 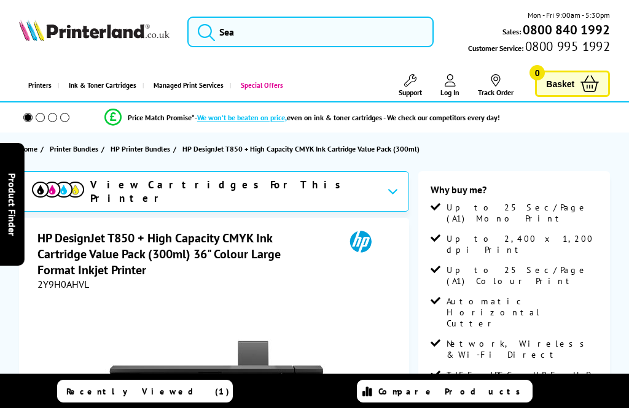 I want to click on span: Up to 25 Sec/Page (A1) Colour Print, so click(x=522, y=276).